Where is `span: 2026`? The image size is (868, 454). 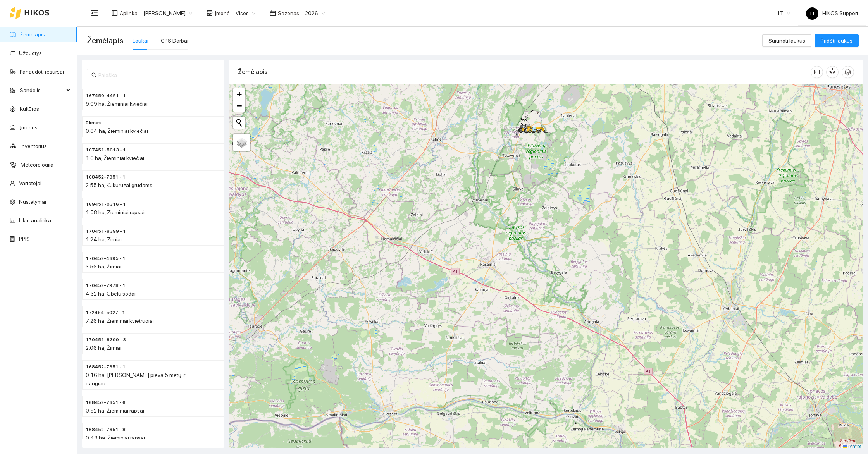
span: 2026 is located at coordinates (315, 13).